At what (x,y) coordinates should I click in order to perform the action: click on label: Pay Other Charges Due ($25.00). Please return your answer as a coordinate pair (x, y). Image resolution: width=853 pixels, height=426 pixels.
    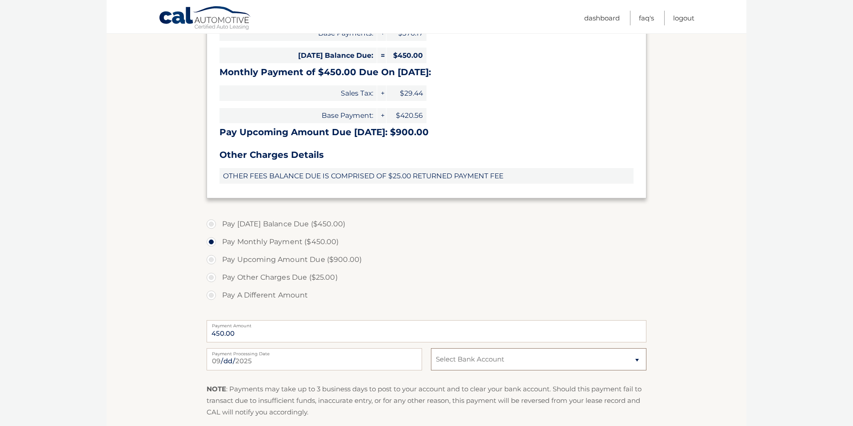
    Looking at the image, I should click on (427, 277).